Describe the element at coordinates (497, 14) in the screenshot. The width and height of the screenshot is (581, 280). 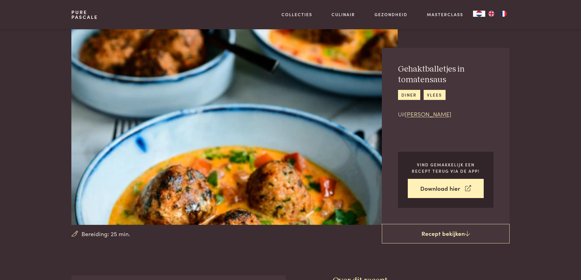
I see `ul: Language list` at that location.